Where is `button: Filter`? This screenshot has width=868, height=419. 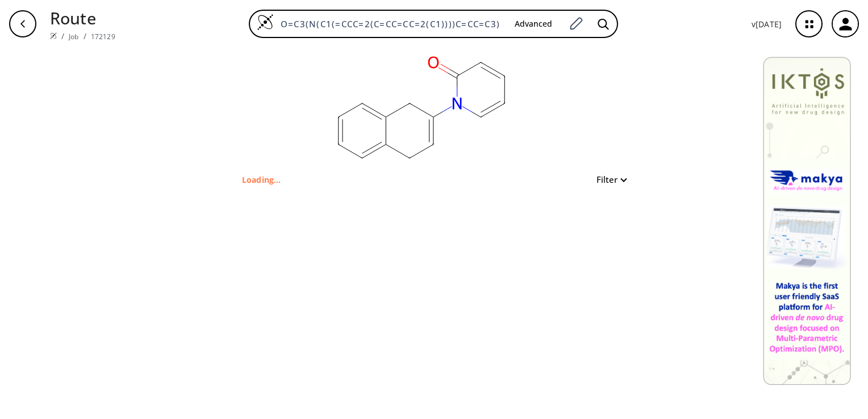
button: Filter is located at coordinates (608, 180).